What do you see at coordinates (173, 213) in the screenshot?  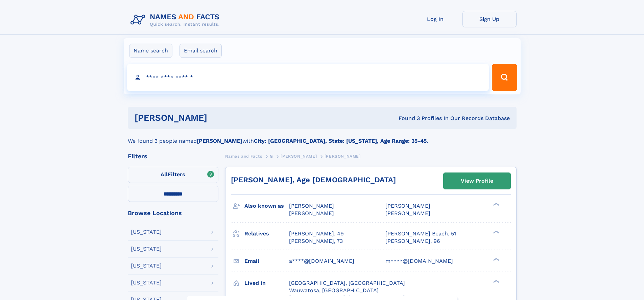 I see `div: Browse Locations` at bounding box center [173, 213].